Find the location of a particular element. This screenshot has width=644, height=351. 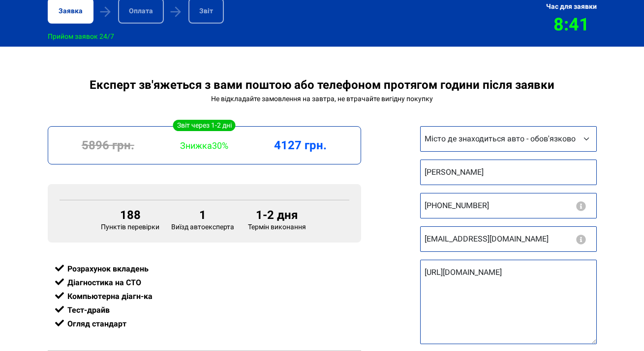

div: 1 is located at coordinates (203, 215).